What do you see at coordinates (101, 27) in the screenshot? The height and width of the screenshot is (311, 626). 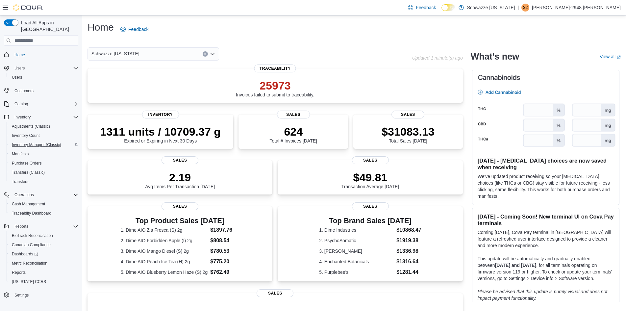 I see `h1: Home` at bounding box center [101, 27].